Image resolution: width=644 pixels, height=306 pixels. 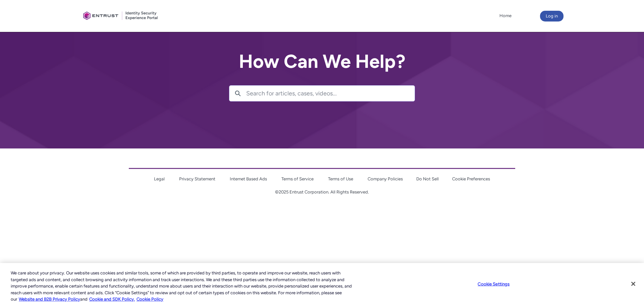 I want to click on p: ©2025 Entrust Corporation. All Rights Reserved., so click(x=322, y=192).